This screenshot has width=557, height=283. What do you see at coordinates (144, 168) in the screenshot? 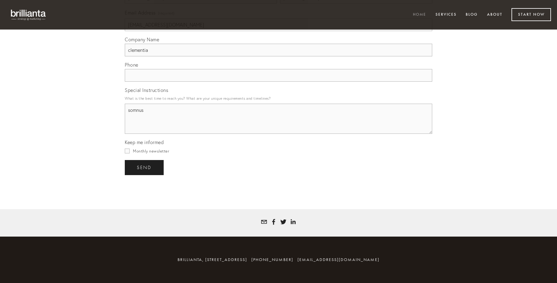
I see `span: send` at bounding box center [144, 168].